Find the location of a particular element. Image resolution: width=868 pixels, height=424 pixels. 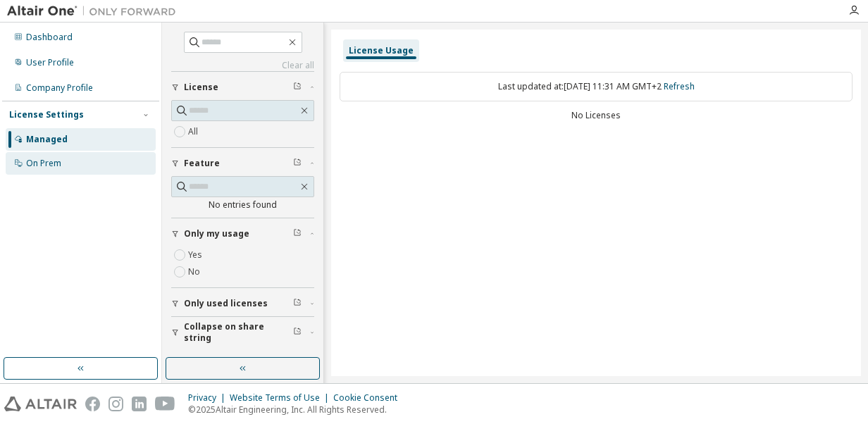

img: facebook.svg is located at coordinates (92, 403).